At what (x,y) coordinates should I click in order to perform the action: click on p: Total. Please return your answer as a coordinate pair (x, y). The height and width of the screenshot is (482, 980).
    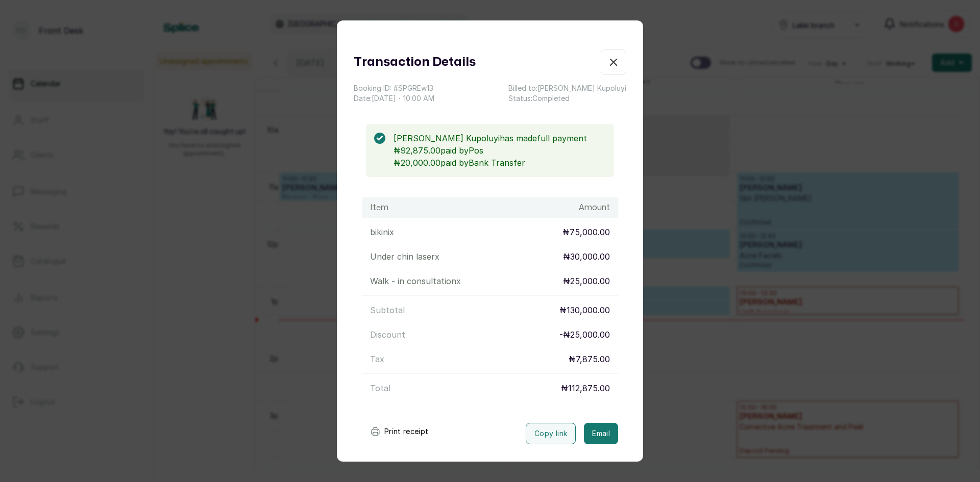
    Looking at the image, I should click on (381, 388).